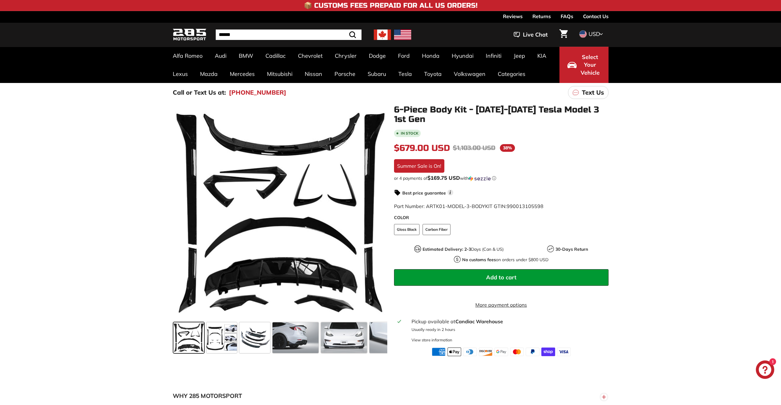 The image size is (781, 405). Describe the element at coordinates (535, 35) in the screenshot. I see `span: Live Chat` at that location.